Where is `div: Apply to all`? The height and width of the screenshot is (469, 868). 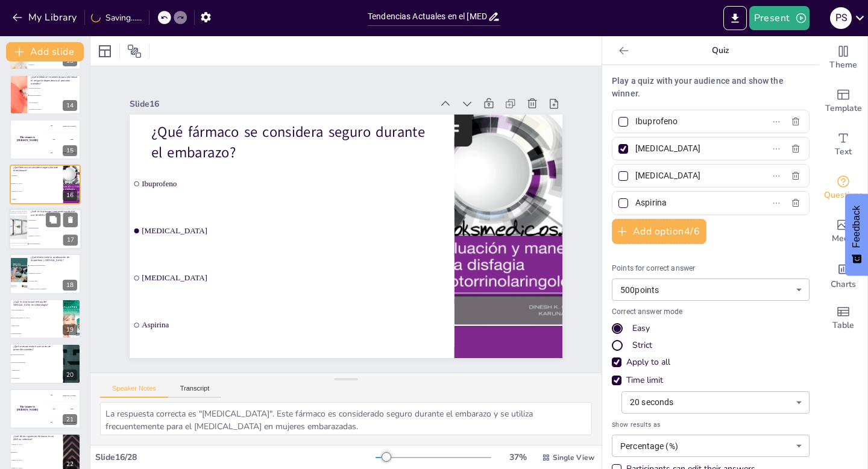
div: Apply to all is located at coordinates (648, 363).